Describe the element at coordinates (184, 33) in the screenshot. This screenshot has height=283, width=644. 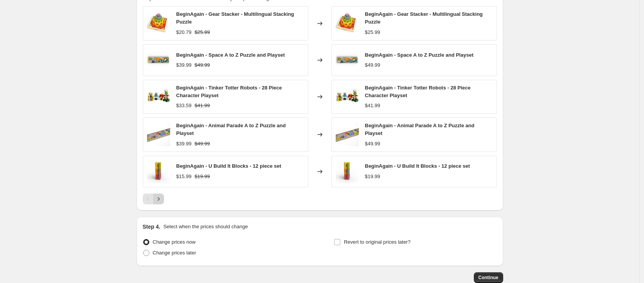
I see `div: $20.79` at that location.